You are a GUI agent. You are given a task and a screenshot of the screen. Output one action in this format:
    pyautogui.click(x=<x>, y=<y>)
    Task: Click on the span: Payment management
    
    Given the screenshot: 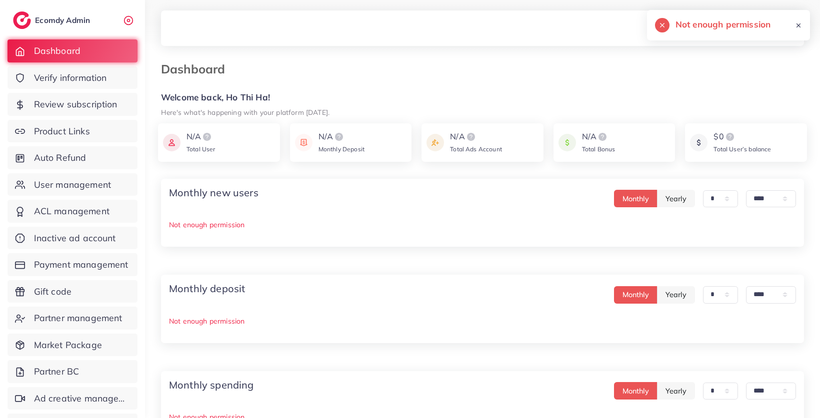 What is the action you would take?
    pyautogui.click(x=81, y=265)
    